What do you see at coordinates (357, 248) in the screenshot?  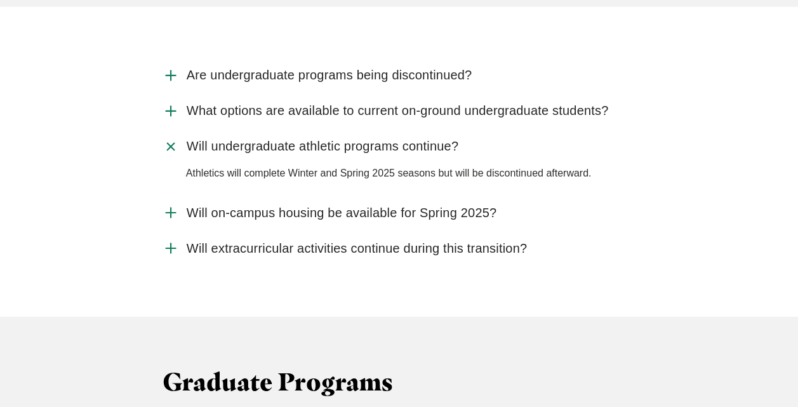 I see `span: Will extracurricular activities continue during this transition?` at bounding box center [357, 248].